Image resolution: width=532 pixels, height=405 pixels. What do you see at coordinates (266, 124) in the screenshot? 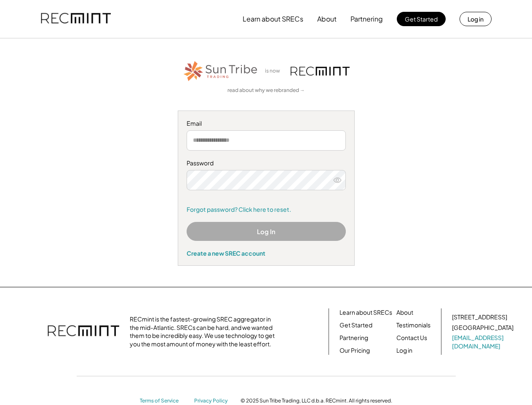
I see `div: Email` at bounding box center [266, 124].